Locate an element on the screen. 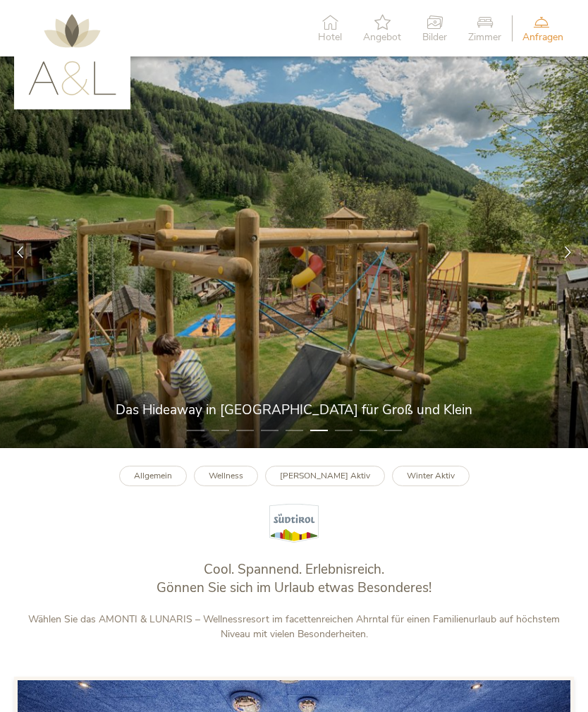  span: Cool. Spannend. Erlebnisreich. is located at coordinates (294, 569).